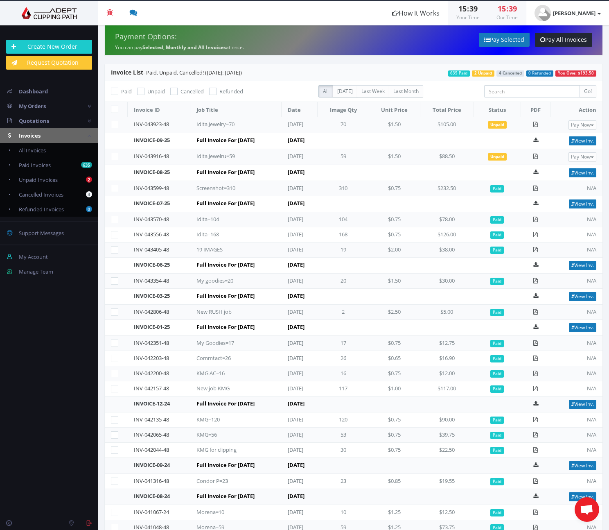  What do you see at coordinates (89, 179) in the screenshot?
I see `b: 2` at bounding box center [89, 179].